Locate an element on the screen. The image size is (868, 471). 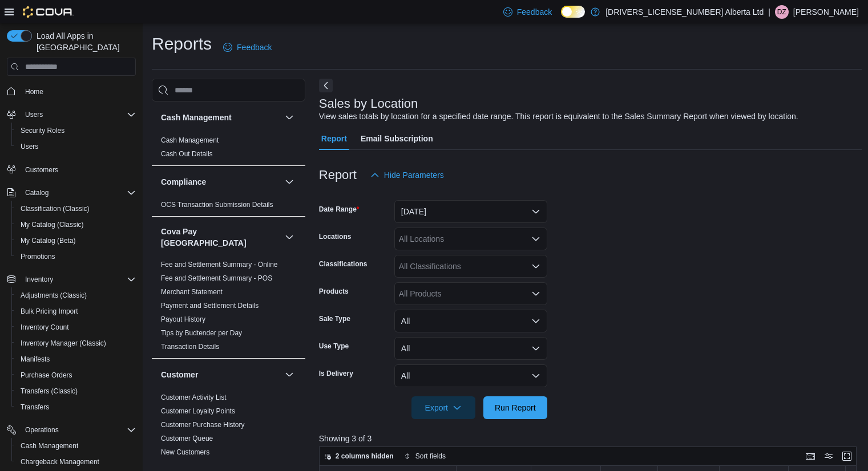
button: Adjustments (Classic) is located at coordinates (76, 295).